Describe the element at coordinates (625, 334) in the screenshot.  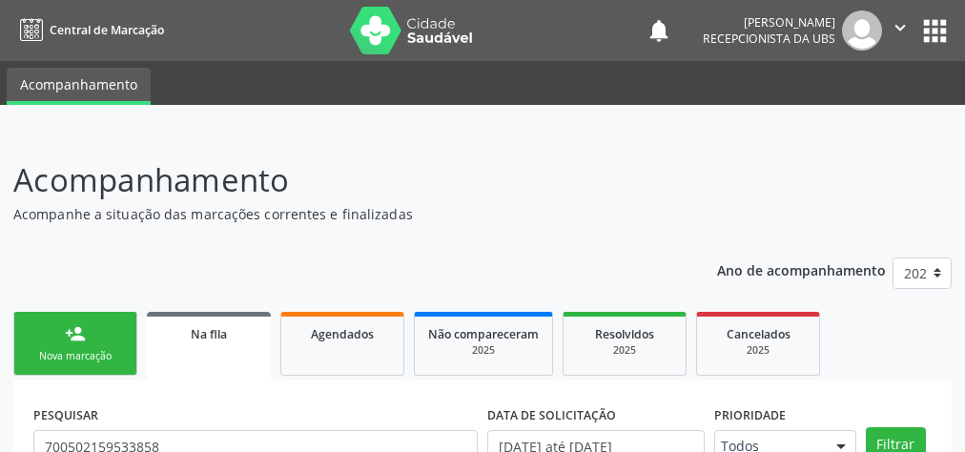
I see `span: Resolvidos` at that location.